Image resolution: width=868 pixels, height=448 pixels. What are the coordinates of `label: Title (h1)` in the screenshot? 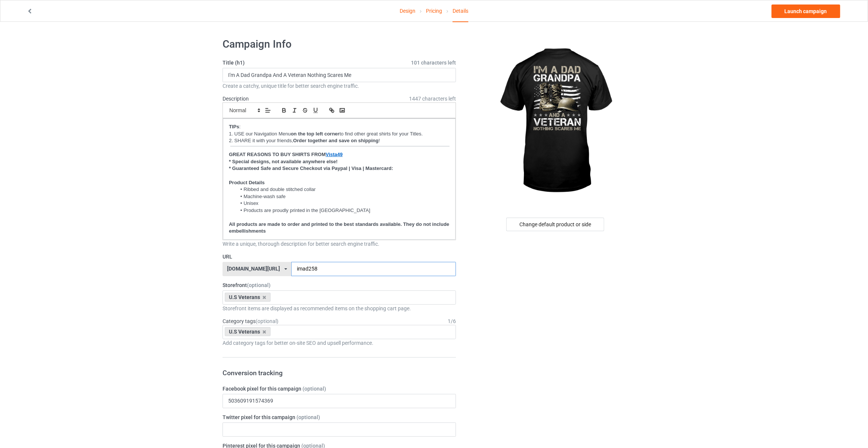 It's located at (339, 63).